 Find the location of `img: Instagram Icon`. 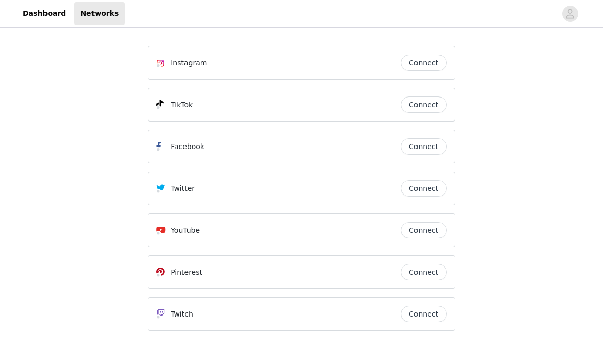

img: Instagram Icon is located at coordinates (160, 63).